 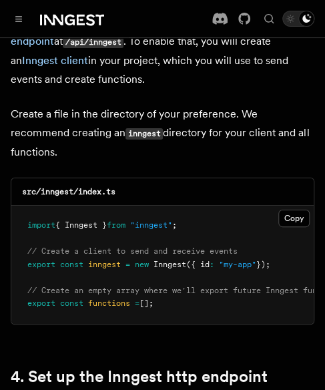 What do you see at coordinates (132, 251) in the screenshot?
I see `span: // Create a client to send and receive events` at bounding box center [132, 251].